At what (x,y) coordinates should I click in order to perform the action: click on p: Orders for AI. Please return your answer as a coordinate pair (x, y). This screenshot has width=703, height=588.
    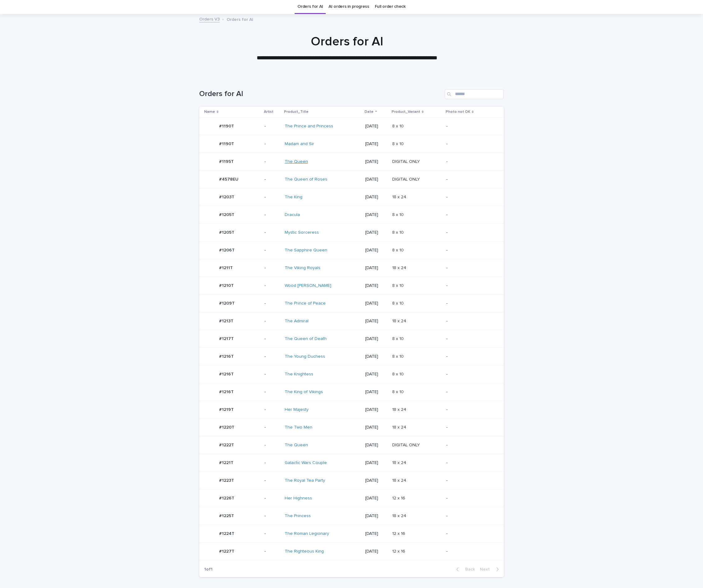
    Looking at the image, I should click on (240, 19).